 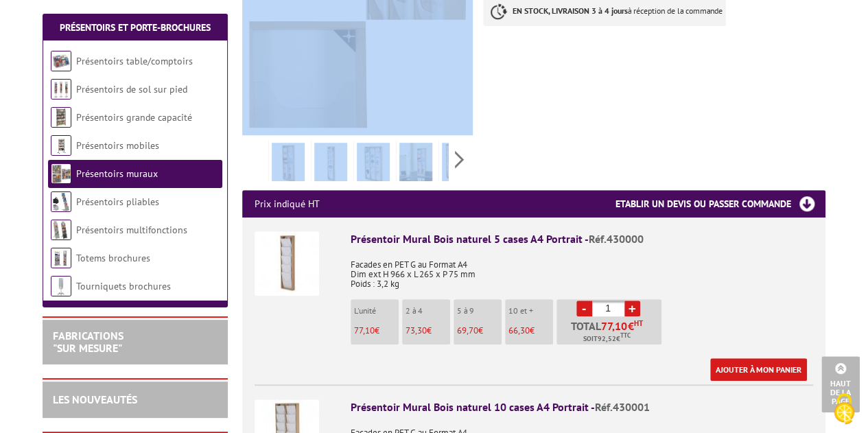 What do you see at coordinates (123, 286) in the screenshot?
I see `a: Tourniquets brochures` at bounding box center [123, 286].